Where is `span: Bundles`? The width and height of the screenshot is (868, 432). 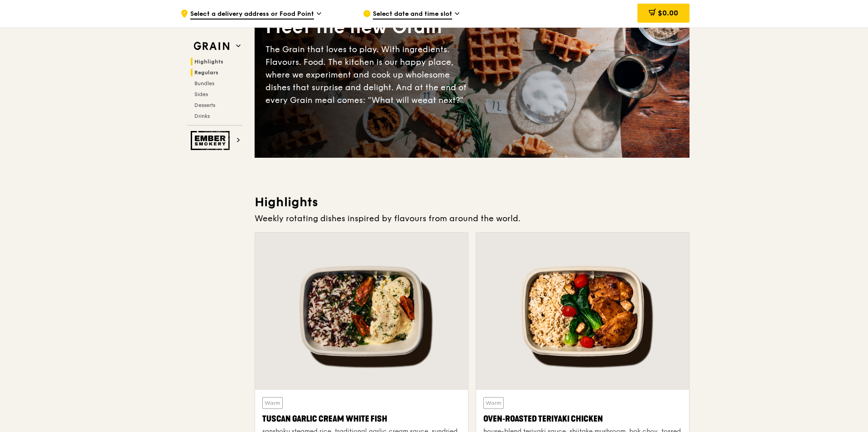 span: Bundles is located at coordinates (204, 83).